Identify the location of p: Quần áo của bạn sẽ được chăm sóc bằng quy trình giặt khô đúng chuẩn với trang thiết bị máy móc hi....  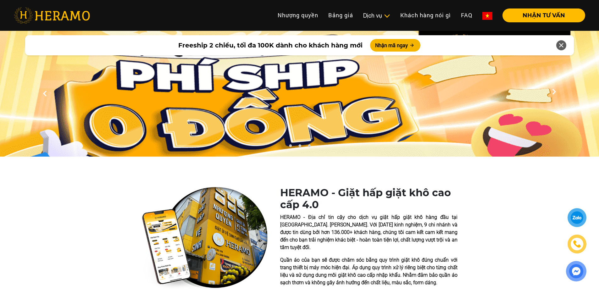
(369, 271).